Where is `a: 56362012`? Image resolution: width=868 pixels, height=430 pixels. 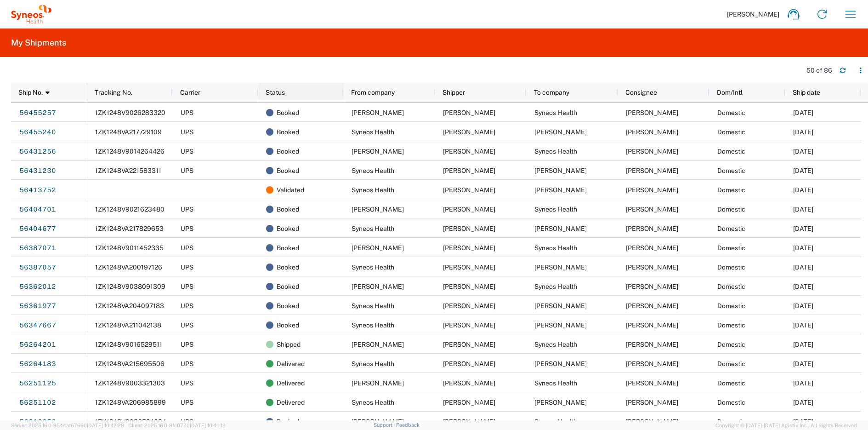
a: 56362012 is located at coordinates (38, 287).